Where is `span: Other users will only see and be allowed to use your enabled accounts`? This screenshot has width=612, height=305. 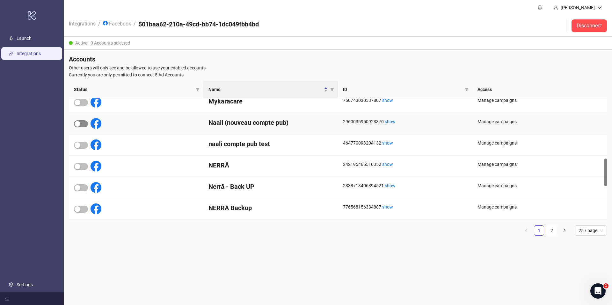
span: Other users will only see and be allowed to use your enabled accounts is located at coordinates (338, 68).